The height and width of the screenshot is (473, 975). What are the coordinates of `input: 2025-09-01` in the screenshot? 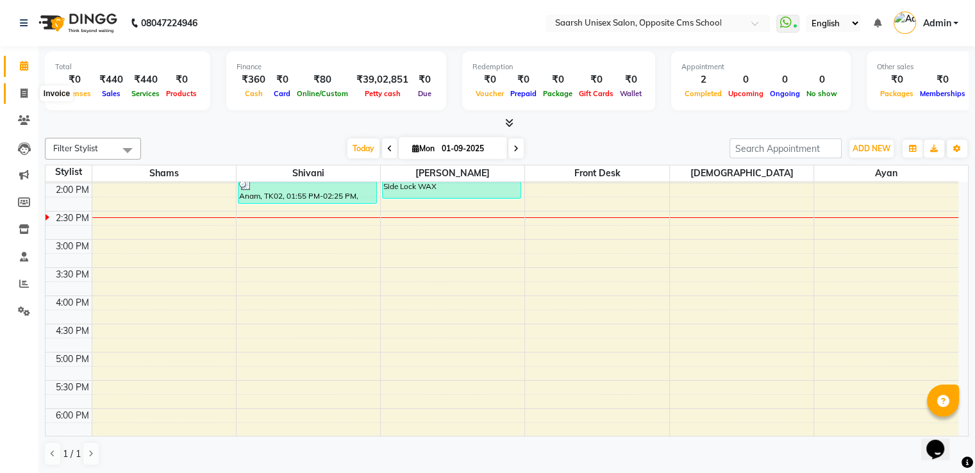 It's located at (470, 149).